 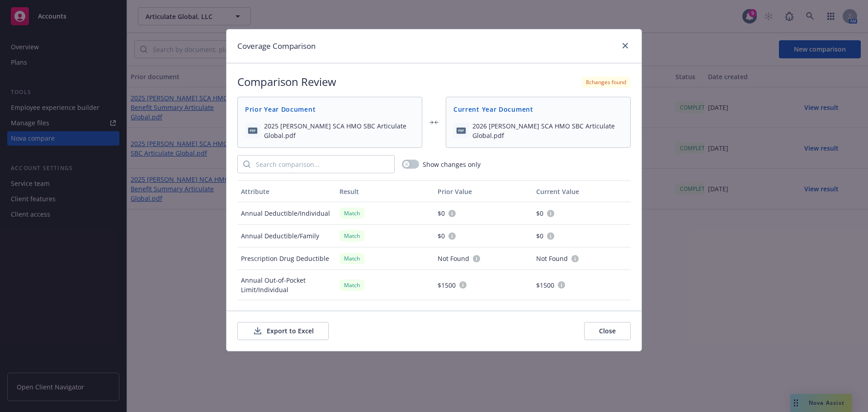 I want to click on button: Attribute, so click(x=286, y=192).